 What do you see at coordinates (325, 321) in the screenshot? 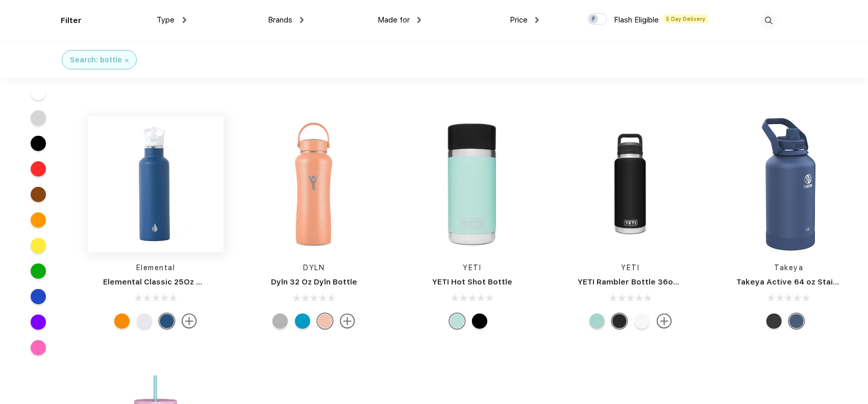
I see `div: Living Coral` at bounding box center [325, 321].